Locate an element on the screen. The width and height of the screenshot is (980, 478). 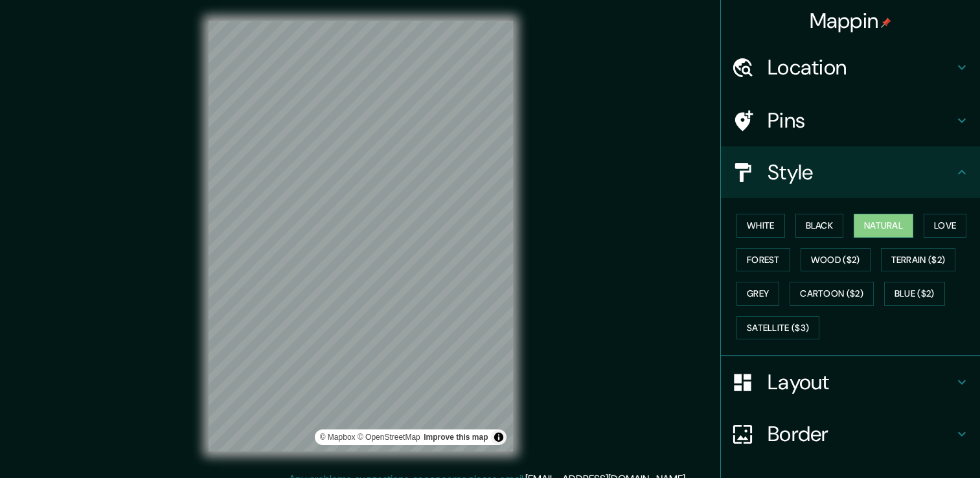
a: OpenStreetMap is located at coordinates (389, 437).